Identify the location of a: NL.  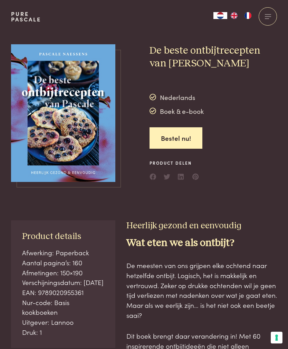
(221, 16).